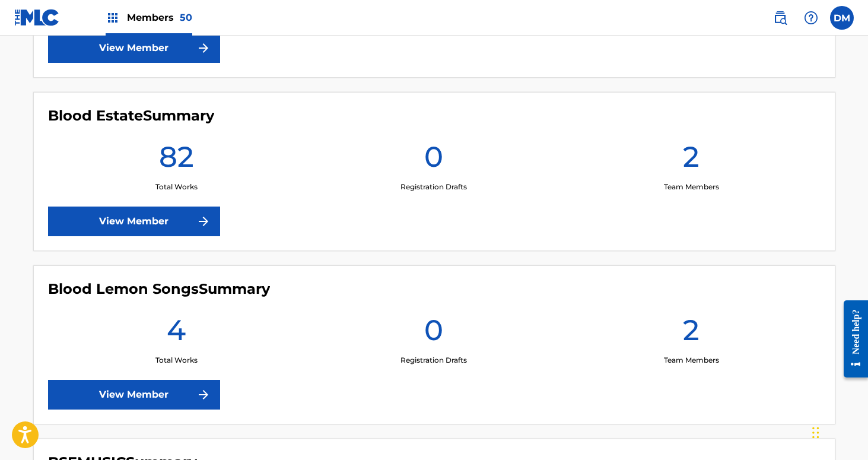 This screenshot has height=460, width=868. What do you see at coordinates (186, 17) in the screenshot?
I see `span: 50` at bounding box center [186, 17].